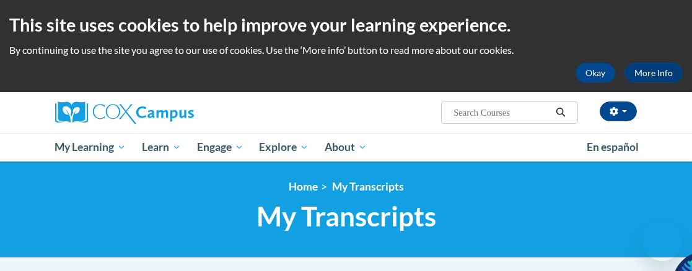  I want to click on h2: This site uses cookies to help improve your learning experience., so click(346, 25).